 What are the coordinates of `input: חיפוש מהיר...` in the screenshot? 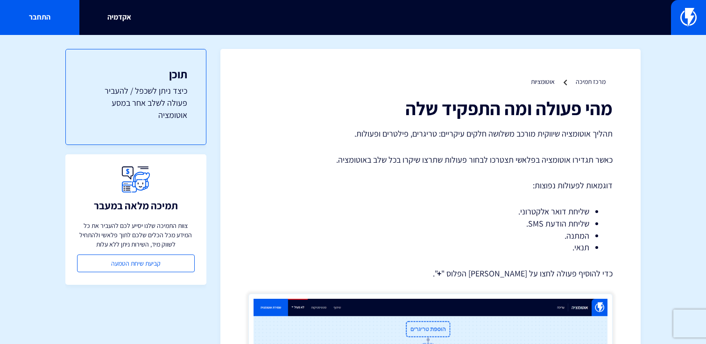 It's located at (353, 18).